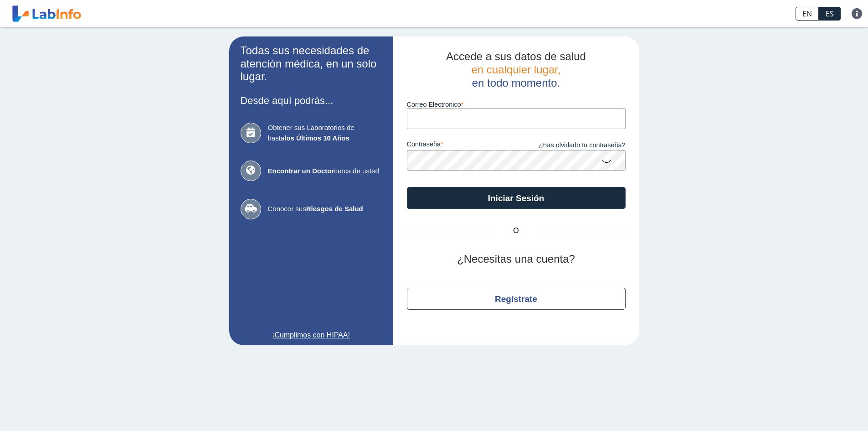 The height and width of the screenshot is (431, 868). What do you see at coordinates (325, 171) in the screenshot?
I see `span: cerca de usted` at bounding box center [325, 171].